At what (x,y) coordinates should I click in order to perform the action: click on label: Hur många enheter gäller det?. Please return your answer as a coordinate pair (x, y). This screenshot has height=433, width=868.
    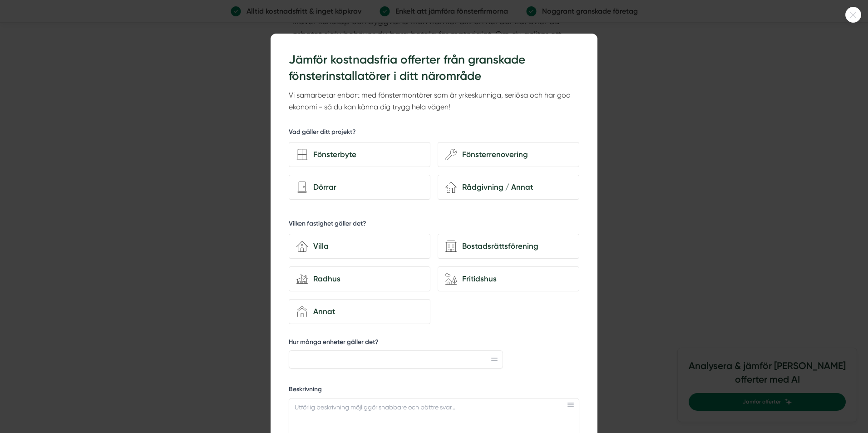
    Looking at the image, I should click on (396, 343).